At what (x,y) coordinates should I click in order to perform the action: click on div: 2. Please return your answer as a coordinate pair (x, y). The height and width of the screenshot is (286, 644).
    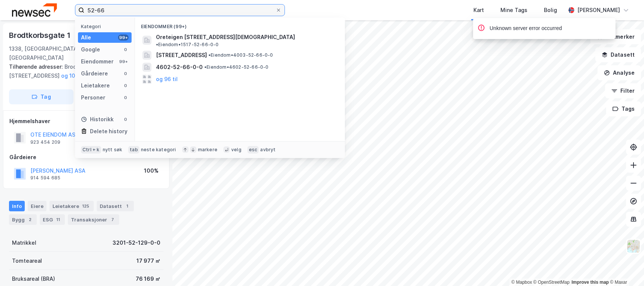
    Looking at the image, I should click on (30, 219).